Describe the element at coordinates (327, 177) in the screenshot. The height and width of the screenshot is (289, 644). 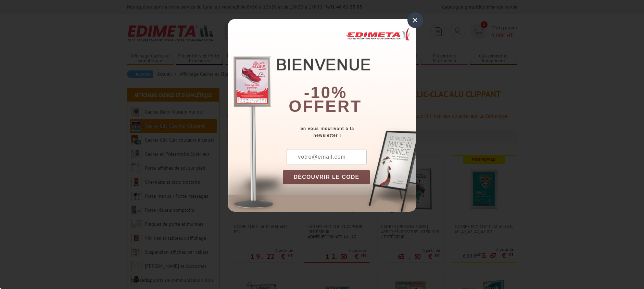
I see `button: DÉCOUVRIR LE CODE` at that location.